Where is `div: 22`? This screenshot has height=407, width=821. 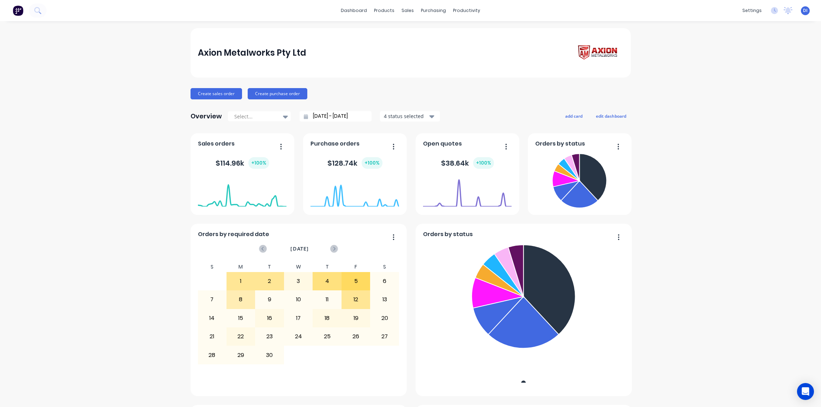
div: 22 is located at coordinates (241, 337).